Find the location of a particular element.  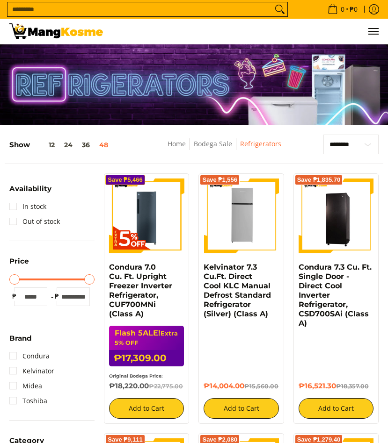

span: Availability is located at coordinates (30, 188).